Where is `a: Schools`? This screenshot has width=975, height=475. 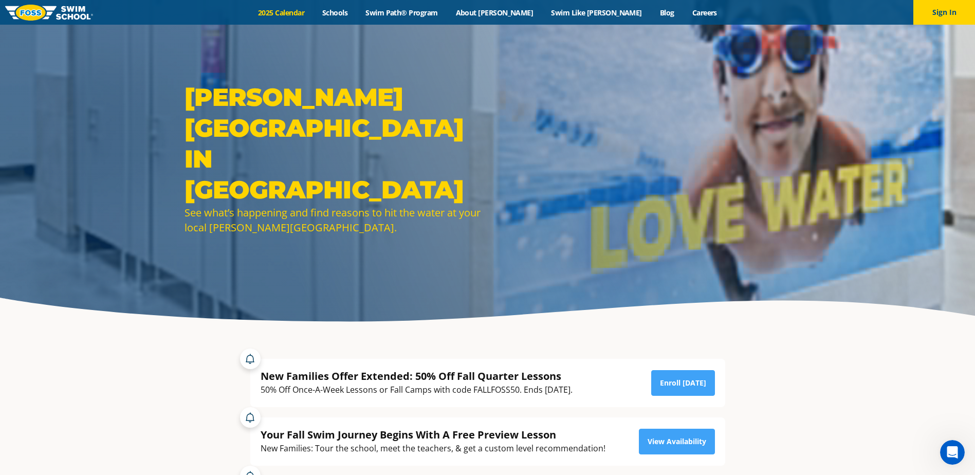 a: Schools is located at coordinates (335, 12).